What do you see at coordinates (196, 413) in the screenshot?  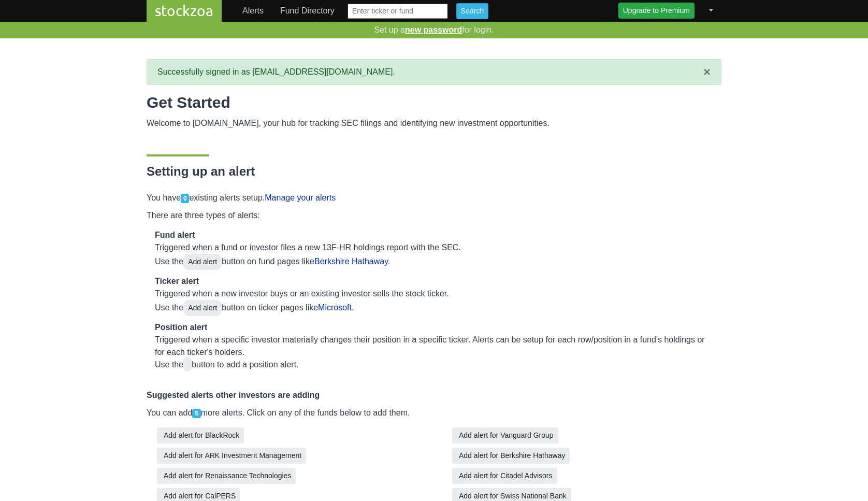 I see `span: 5` at bounding box center [196, 413].